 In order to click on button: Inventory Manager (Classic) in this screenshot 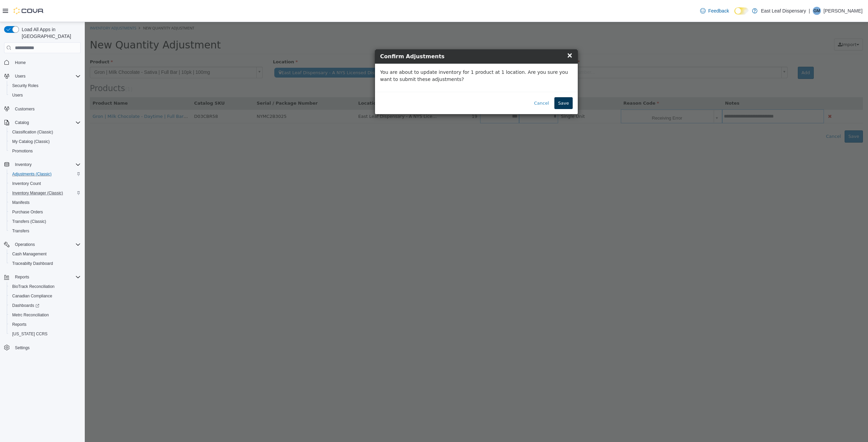, I will do `click(45, 193)`.